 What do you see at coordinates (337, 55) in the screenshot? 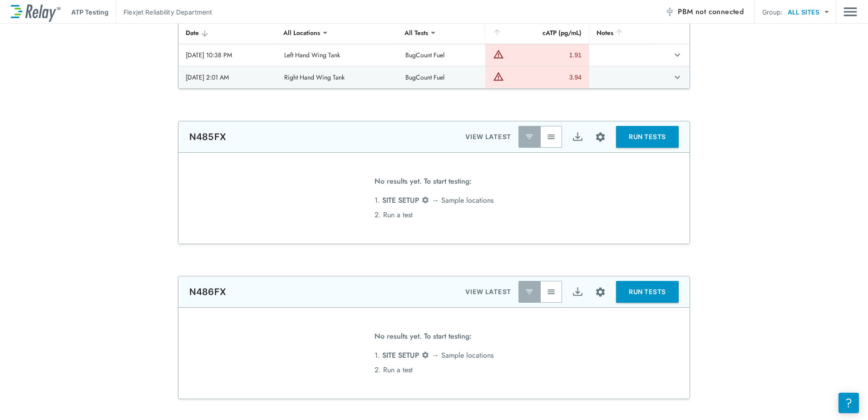
I see `td: Left Hand Wing Tank` at bounding box center [337, 55].